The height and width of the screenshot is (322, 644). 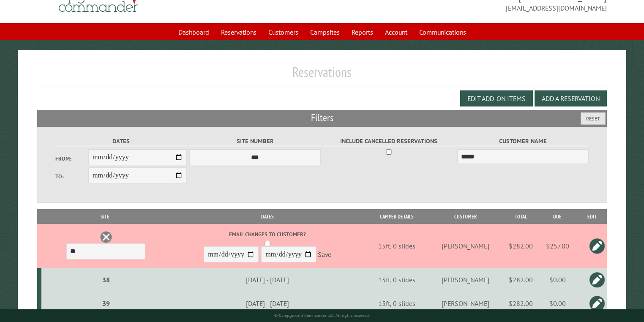 I want to click on button: Reset, so click(x=593, y=118).